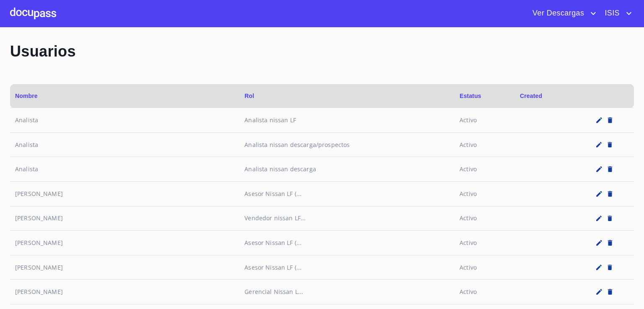 This screenshot has width=644, height=309. I want to click on td: Gerencial Nissan L..., so click(347, 292).